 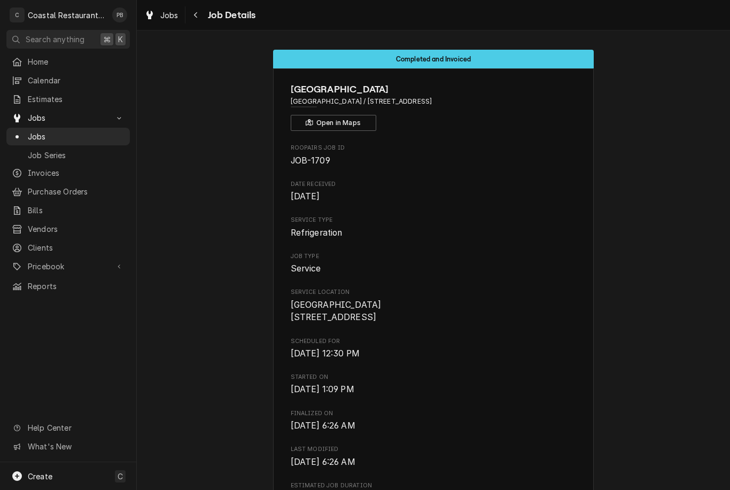 I want to click on div: Client Information, so click(x=433, y=106).